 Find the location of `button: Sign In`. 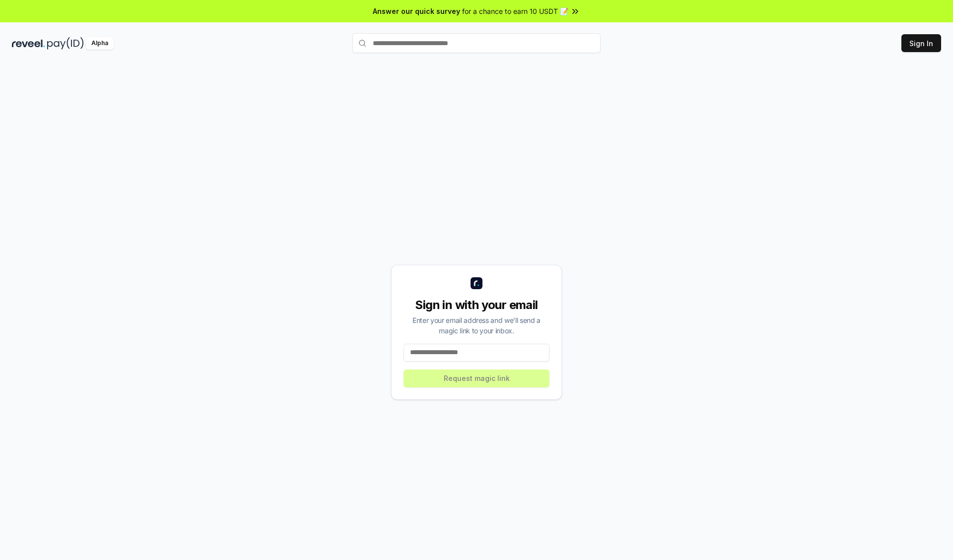

button: Sign In is located at coordinates (921, 43).